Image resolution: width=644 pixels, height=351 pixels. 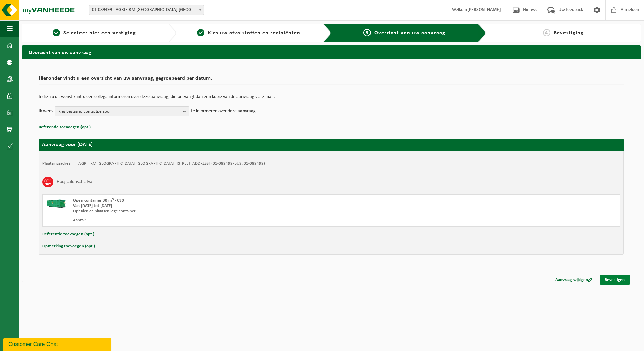 What do you see at coordinates (147, 10) in the screenshot?
I see `span: 01-089499 - AGRIFIRM BELGIUM NV - GROBBENDONK` at bounding box center [147, 10].